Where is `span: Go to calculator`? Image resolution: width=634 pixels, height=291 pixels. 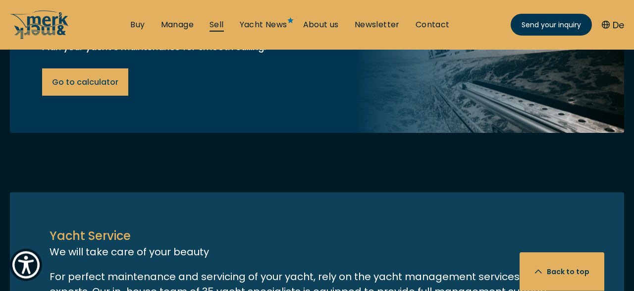 span: Go to calculator is located at coordinates (85, 82).